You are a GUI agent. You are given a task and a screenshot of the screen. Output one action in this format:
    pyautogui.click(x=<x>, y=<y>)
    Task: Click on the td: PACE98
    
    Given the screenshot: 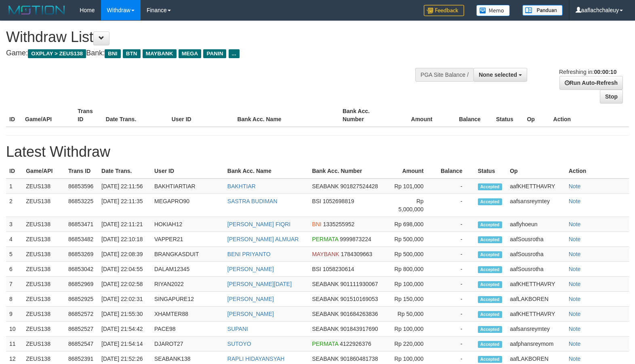 What is the action you would take?
    pyautogui.click(x=188, y=329)
    